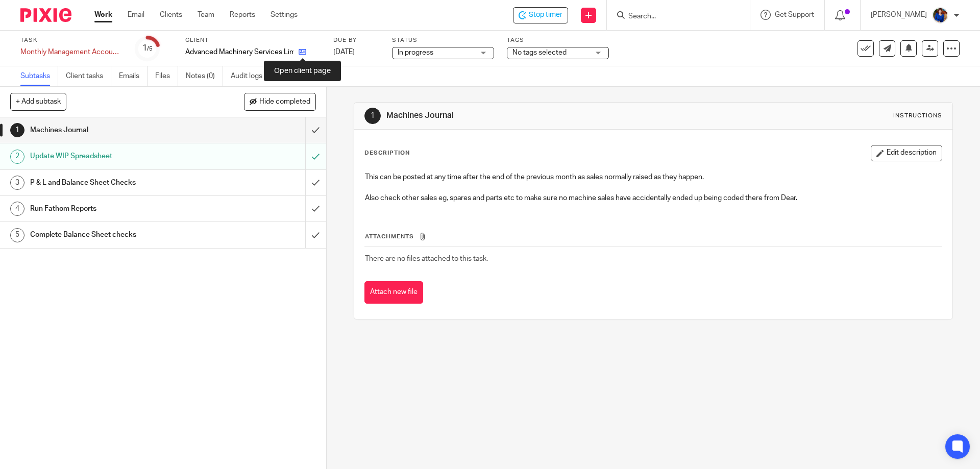 The height and width of the screenshot is (469, 980). What do you see at coordinates (119, 156) in the screenshot?
I see `h1: Update WIP Spreadsheet` at bounding box center [119, 156].